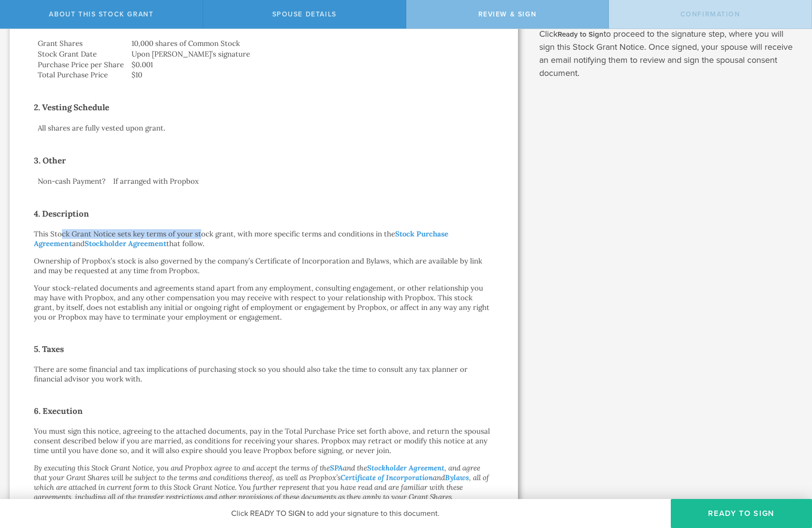 This screenshot has width=812, height=528. I want to click on span: Click READY TO SIGN to add your signature to this document., so click(335, 513).